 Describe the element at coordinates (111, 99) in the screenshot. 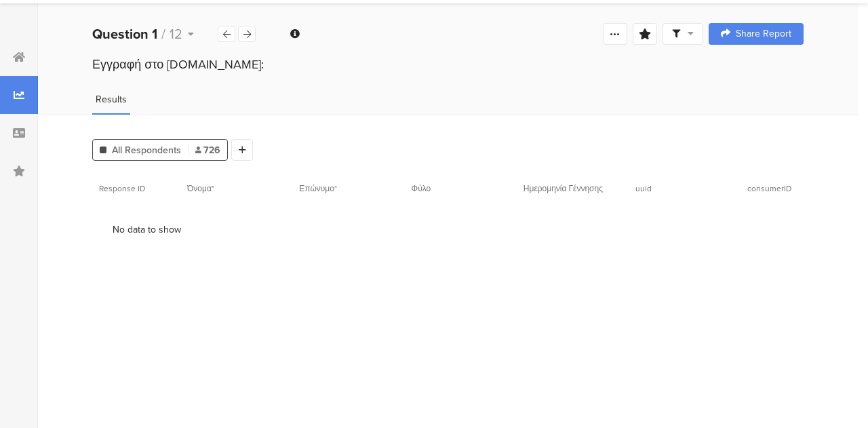

I see `span: Results` at that location.